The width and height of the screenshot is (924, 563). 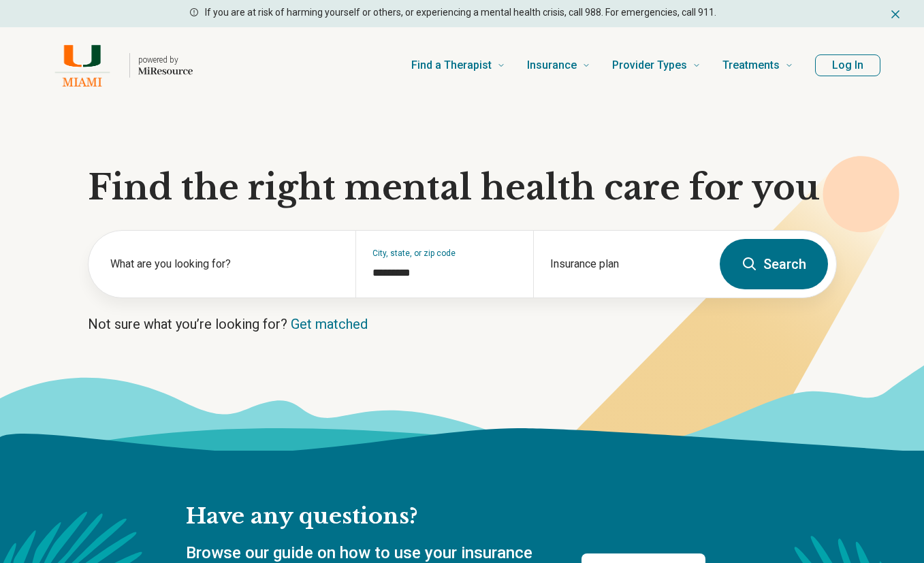 I want to click on h2: Have any questions?, so click(x=445, y=517).